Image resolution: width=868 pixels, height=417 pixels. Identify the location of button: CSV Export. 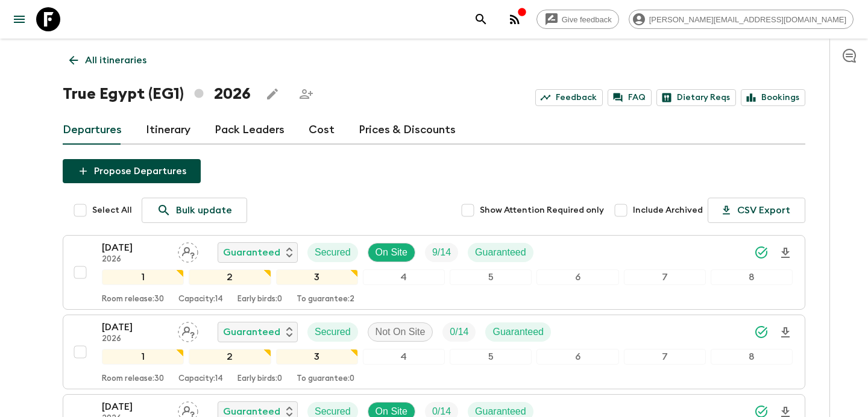
(756, 210).